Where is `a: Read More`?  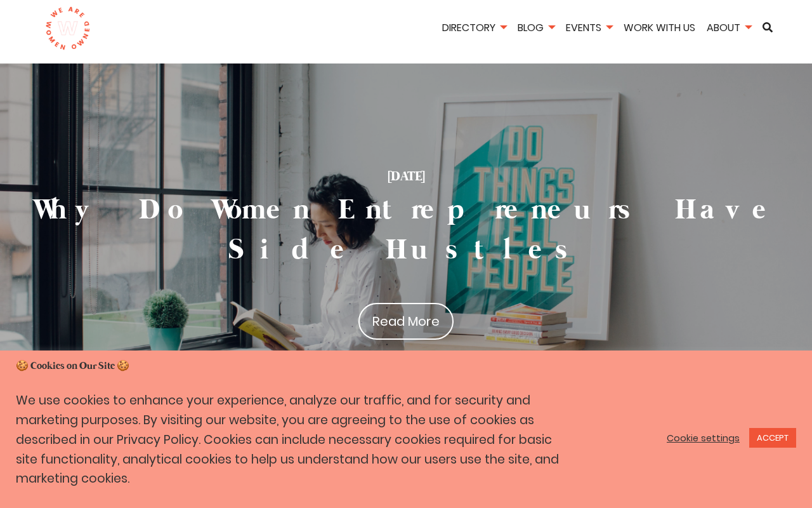
a: Read More is located at coordinates (406, 321).